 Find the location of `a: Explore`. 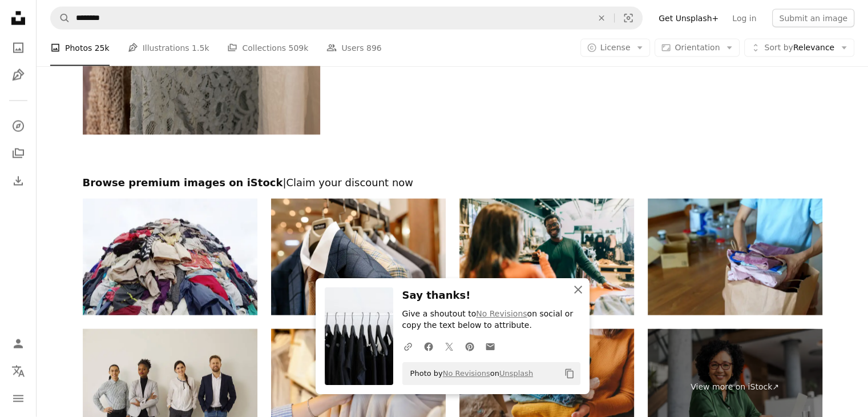

a: Explore is located at coordinates (18, 126).